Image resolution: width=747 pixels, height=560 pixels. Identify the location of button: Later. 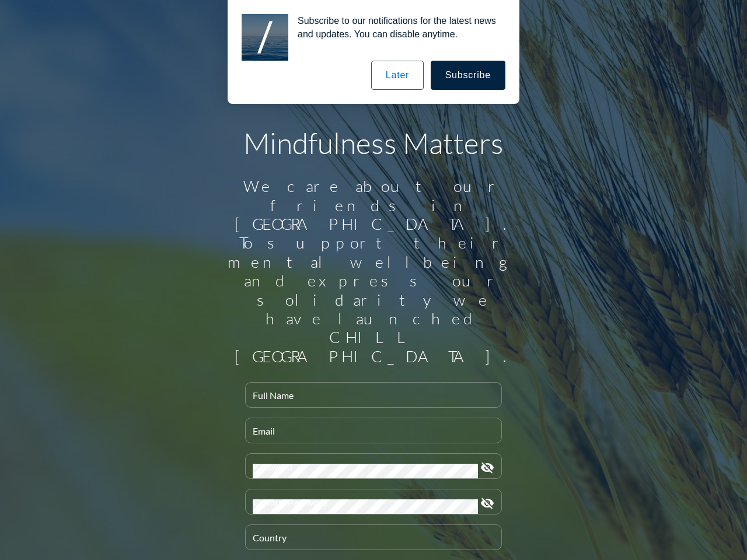
(398, 75).